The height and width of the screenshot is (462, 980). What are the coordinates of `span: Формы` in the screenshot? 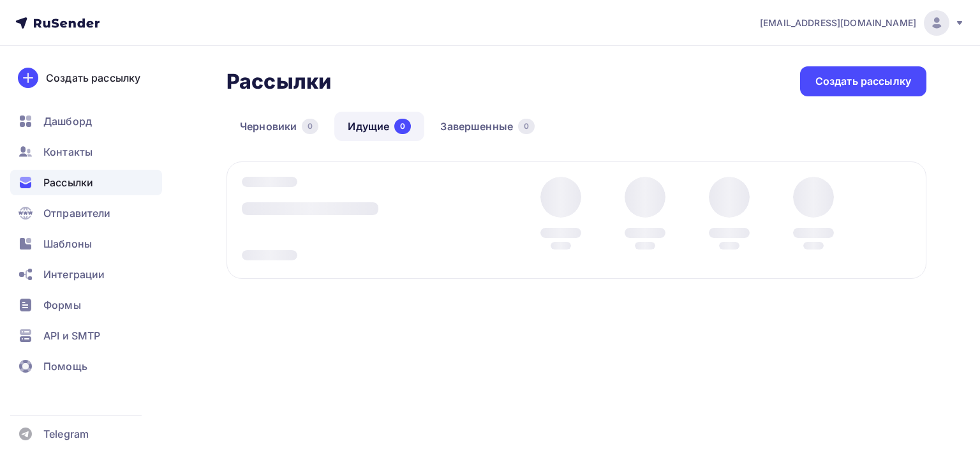 It's located at (62, 305).